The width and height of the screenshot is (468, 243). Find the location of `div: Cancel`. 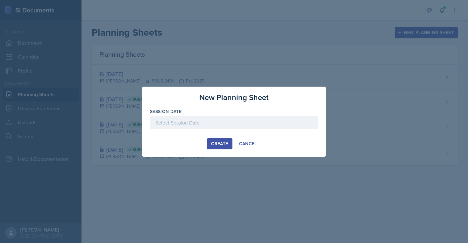

div: Cancel is located at coordinates (248, 144).